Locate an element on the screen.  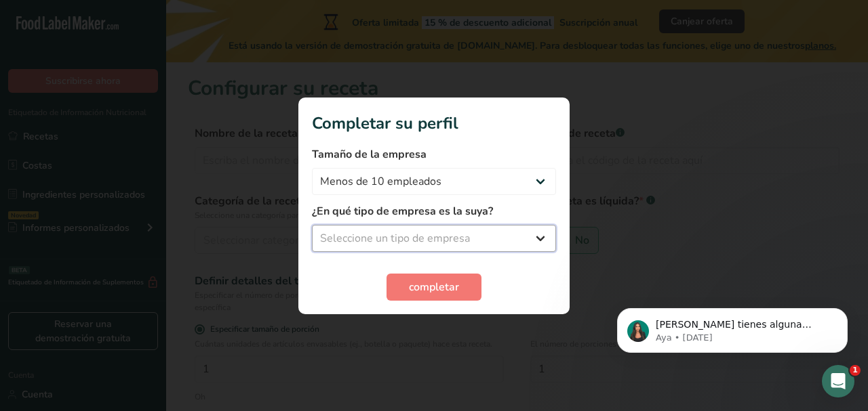
img: Imagen de perfil de Aya is located at coordinates (42, 51).